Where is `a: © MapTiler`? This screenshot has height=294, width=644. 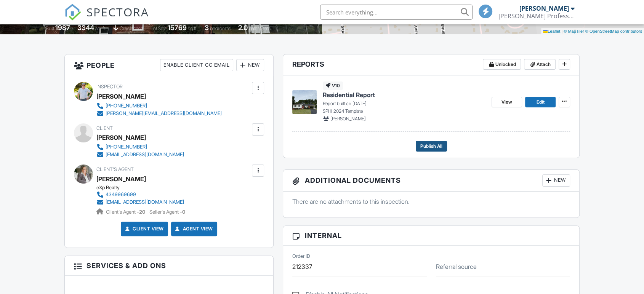
a: © MapTiler is located at coordinates (573, 31).